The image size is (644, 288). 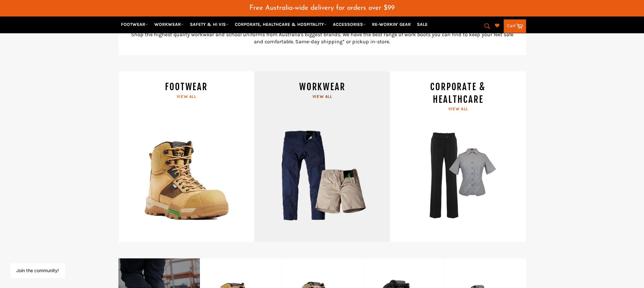 What do you see at coordinates (38, 270) in the screenshot?
I see `button: Join the community!` at bounding box center [38, 270].